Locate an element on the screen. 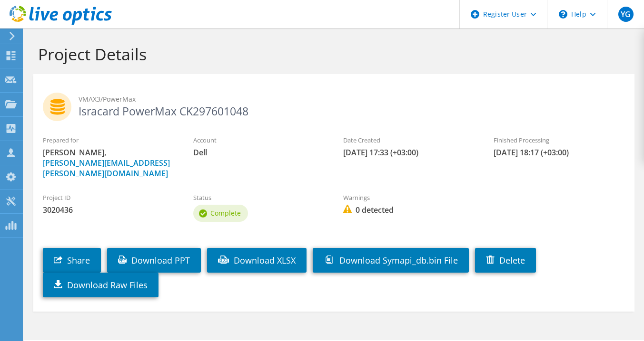 Image resolution: width=644 pixels, height=341 pixels. a: Share is located at coordinates (71, 260).